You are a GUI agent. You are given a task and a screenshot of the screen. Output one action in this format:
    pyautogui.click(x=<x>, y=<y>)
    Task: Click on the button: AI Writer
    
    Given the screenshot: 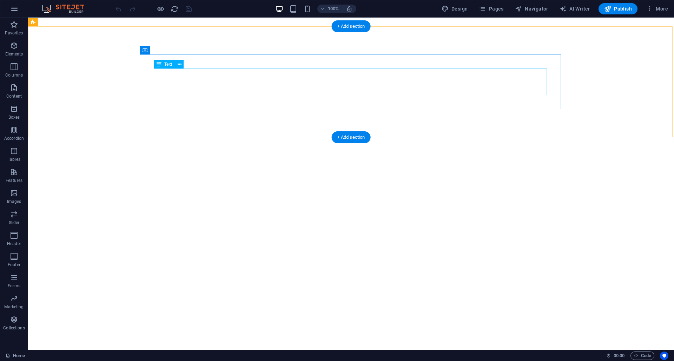 What is the action you would take?
    pyautogui.click(x=575, y=9)
    